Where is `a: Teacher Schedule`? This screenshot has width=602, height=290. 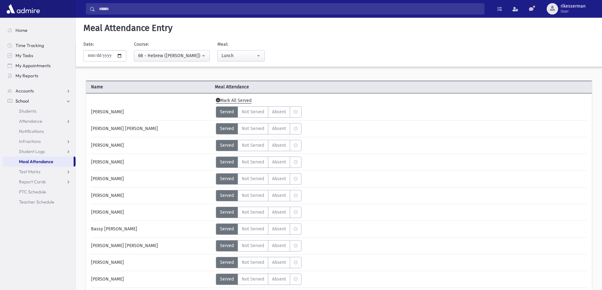 a: Teacher Schedule is located at coordinates (39, 202).